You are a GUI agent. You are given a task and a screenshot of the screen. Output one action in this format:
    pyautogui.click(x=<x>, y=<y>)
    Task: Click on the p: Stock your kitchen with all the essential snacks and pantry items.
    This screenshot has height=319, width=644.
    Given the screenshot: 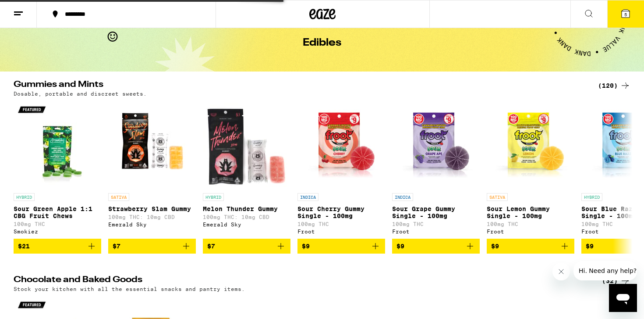 What is the action you would take?
    pyautogui.click(x=129, y=289)
    